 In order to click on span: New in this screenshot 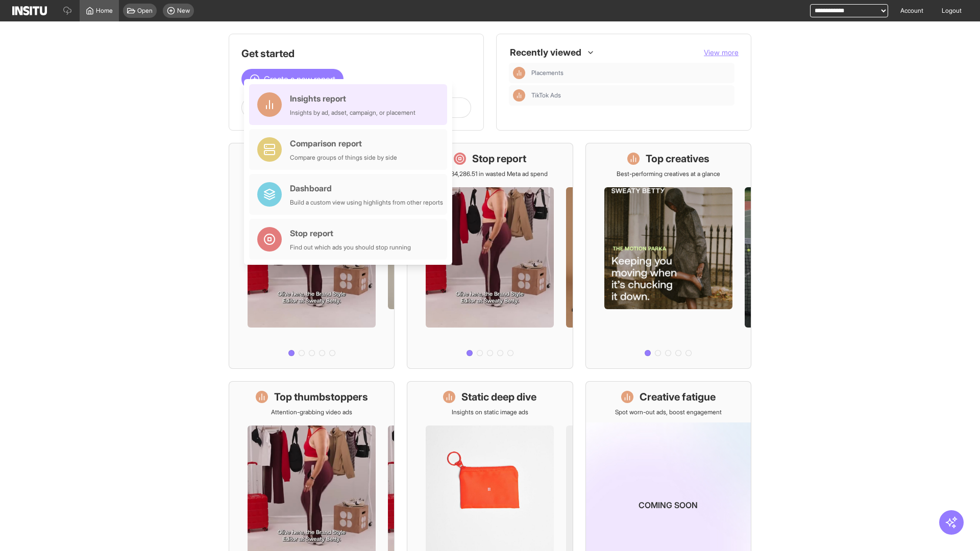, I will do `click(183, 10)`.